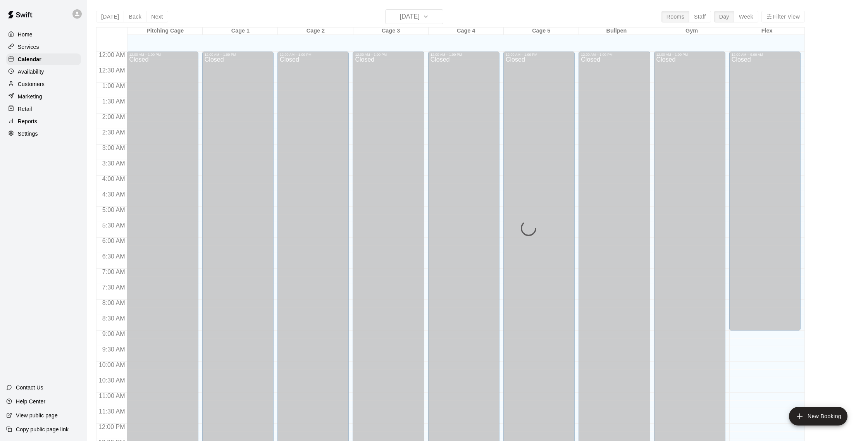 The image size is (868, 441). I want to click on p: View public page, so click(37, 415).